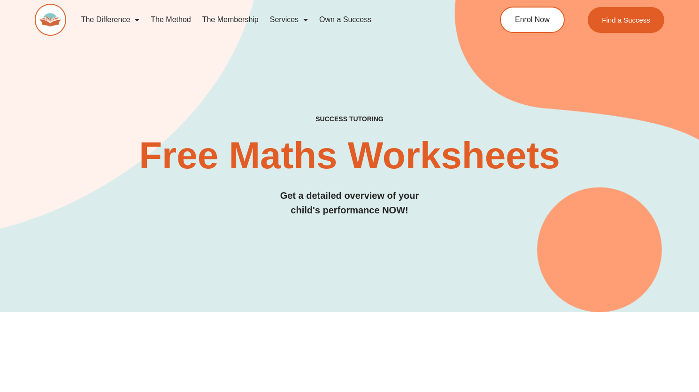  Describe the element at coordinates (349, 119) in the screenshot. I see `h4: SUCCESS TUTORING​` at that location.